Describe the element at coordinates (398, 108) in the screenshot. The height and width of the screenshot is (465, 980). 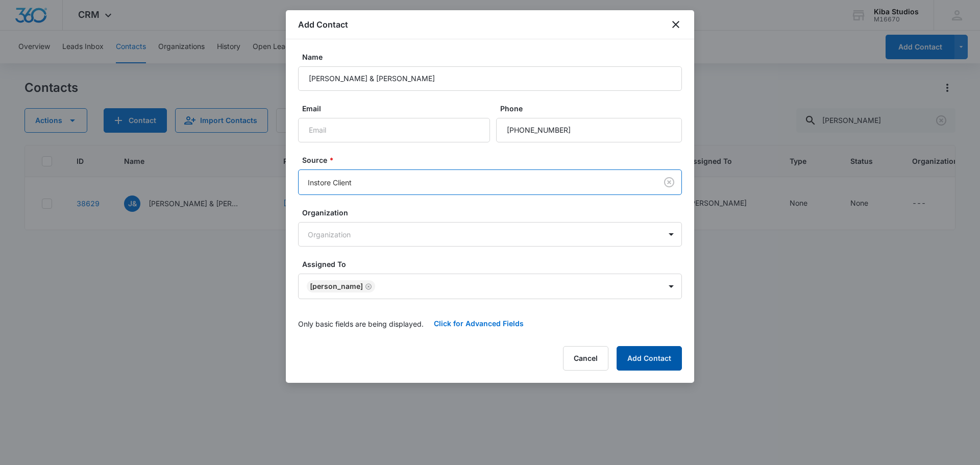
I see `label: Email` at that location.